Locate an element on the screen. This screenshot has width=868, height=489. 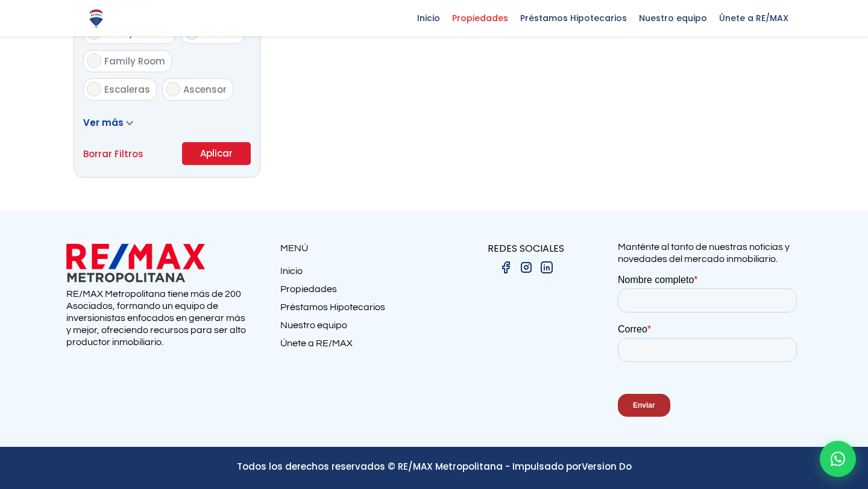
a: Inicio is located at coordinates (357, 274).